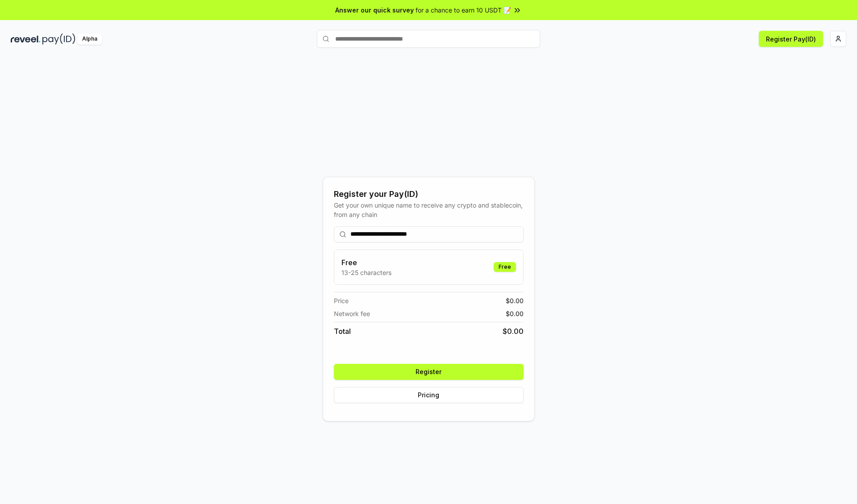  What do you see at coordinates (352, 313) in the screenshot?
I see `span: Network fee` at bounding box center [352, 313].